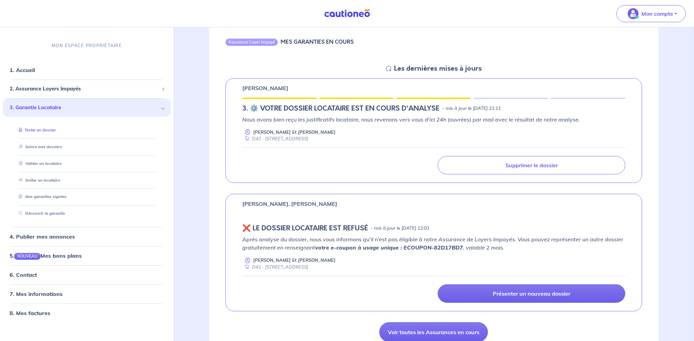 Image resolution: width=694 pixels, height=341 pixels. Describe the element at coordinates (651, 14) in the screenshot. I see `button: illu_account_valid_menu.svgMon compte` at that location.